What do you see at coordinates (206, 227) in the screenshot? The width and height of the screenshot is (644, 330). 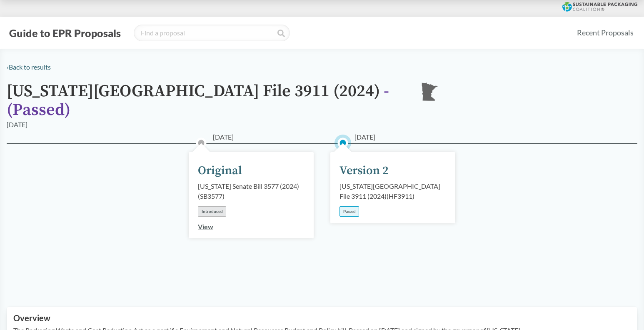 I see `a: View` at bounding box center [206, 227].